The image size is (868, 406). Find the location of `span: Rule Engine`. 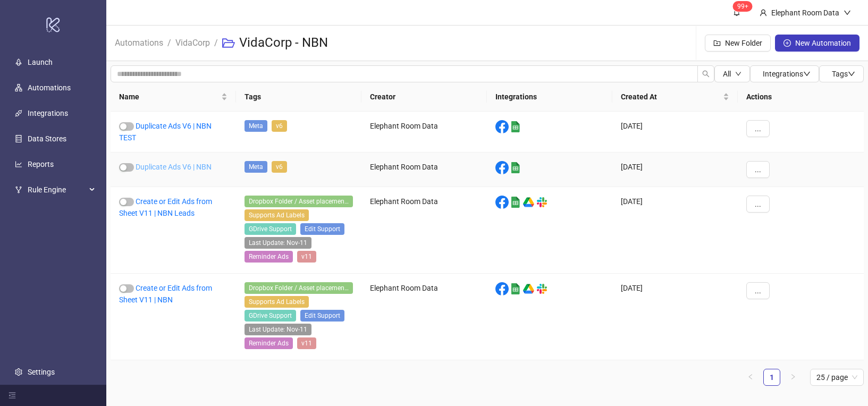

span: Rule Engine is located at coordinates (56, 189).